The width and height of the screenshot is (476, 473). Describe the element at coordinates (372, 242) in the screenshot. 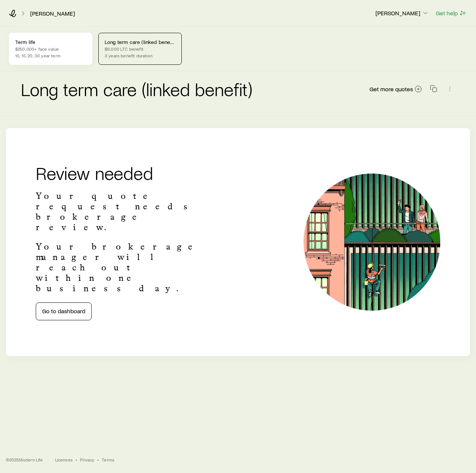

I see `img: Illustration of a window cleaner.` at that location.